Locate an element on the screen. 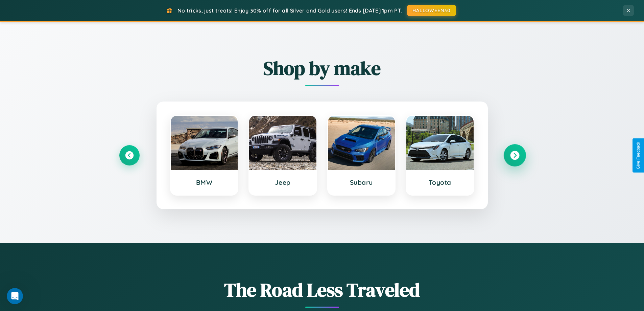  h2: Shop by make is located at coordinates (322, 68).